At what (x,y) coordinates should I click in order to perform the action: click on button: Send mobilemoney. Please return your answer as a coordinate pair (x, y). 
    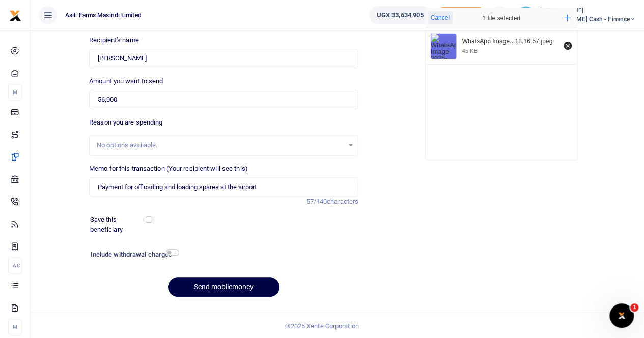
    Looking at the image, I should click on (224, 287).